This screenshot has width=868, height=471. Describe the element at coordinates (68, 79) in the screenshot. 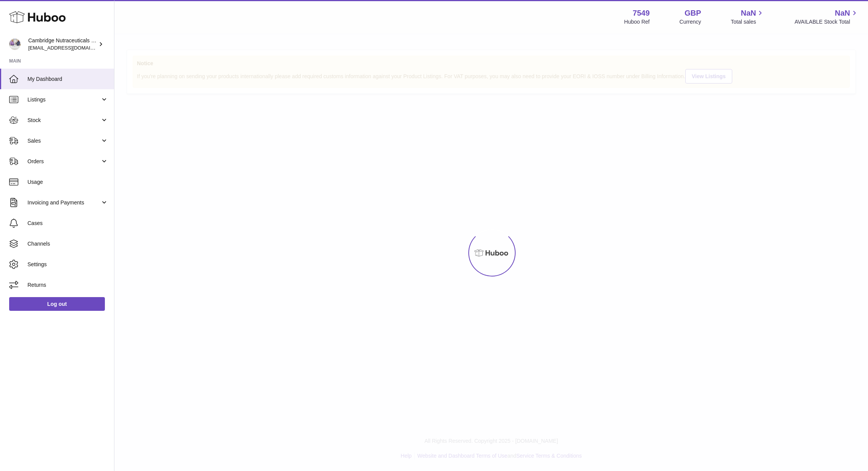

I see `span: My Dashboard` at that location.